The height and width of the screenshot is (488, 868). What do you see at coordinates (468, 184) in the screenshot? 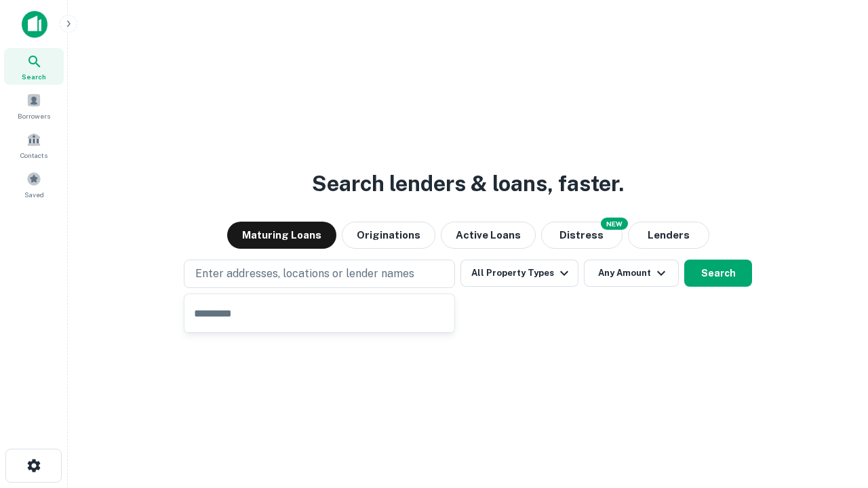
I see `h3: Search lenders & loans, faster.` at bounding box center [468, 184].